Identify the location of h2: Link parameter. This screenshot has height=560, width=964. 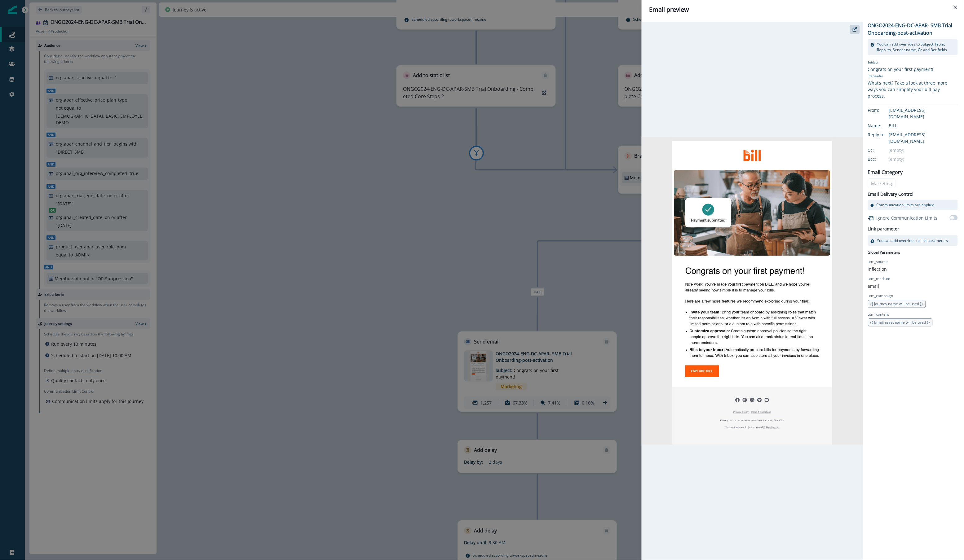
(884, 229).